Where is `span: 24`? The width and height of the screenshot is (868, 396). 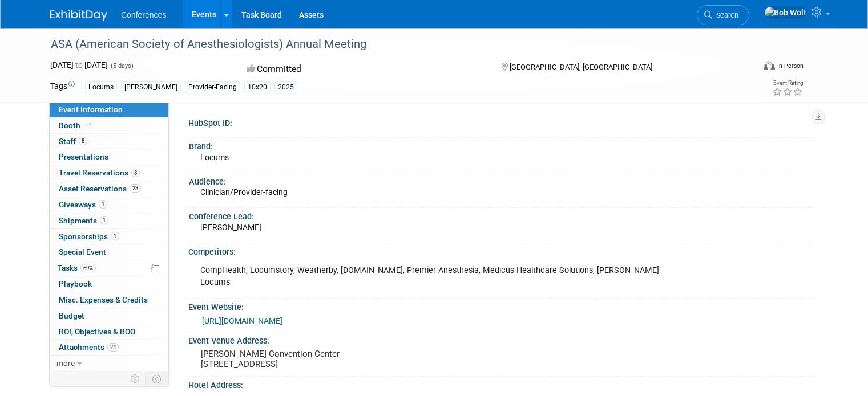 span: 24 is located at coordinates (113, 347).